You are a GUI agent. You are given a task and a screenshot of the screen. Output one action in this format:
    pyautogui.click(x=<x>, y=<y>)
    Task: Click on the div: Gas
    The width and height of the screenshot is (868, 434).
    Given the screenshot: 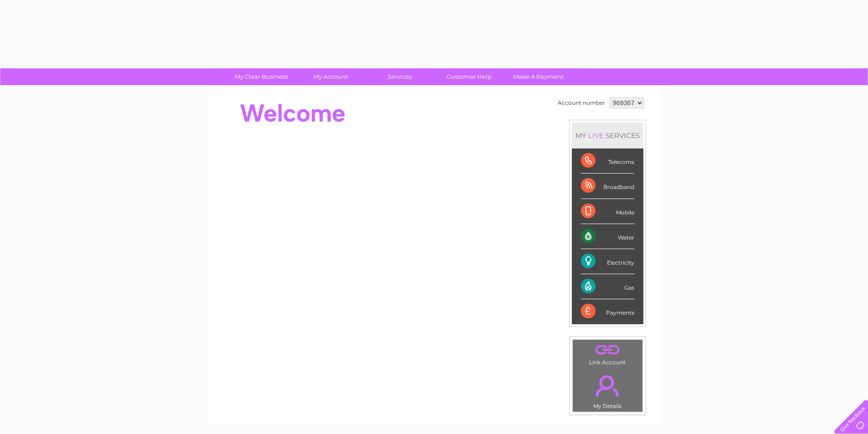 What is the action you would take?
    pyautogui.click(x=607, y=286)
    